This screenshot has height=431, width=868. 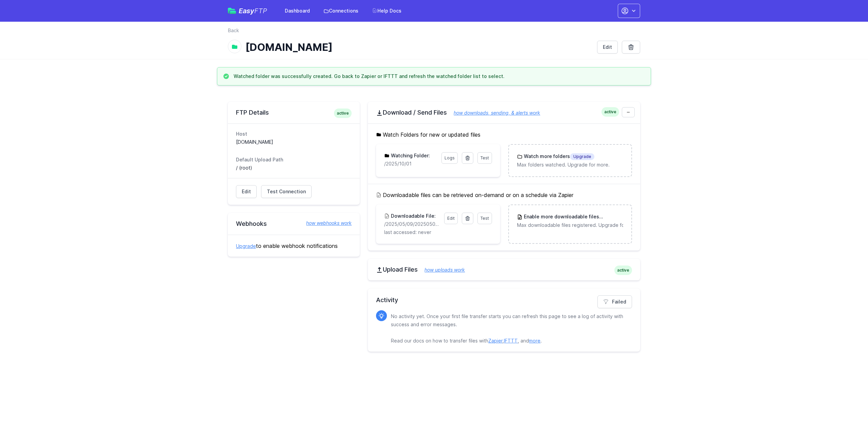 I want to click on p: last accessed: never, so click(x=438, y=232).